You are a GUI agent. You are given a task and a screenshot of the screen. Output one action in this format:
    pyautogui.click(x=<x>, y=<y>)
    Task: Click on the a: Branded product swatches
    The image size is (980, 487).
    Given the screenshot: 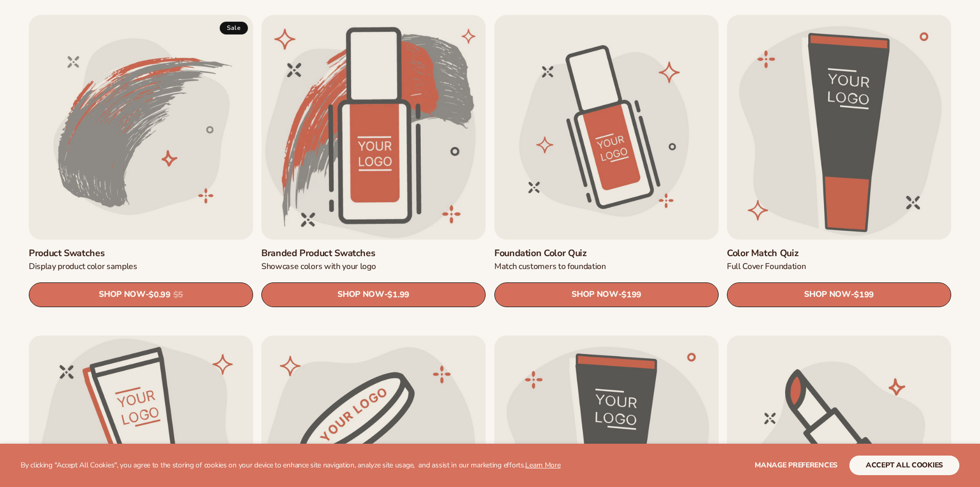 What is the action you would take?
    pyautogui.click(x=373, y=254)
    